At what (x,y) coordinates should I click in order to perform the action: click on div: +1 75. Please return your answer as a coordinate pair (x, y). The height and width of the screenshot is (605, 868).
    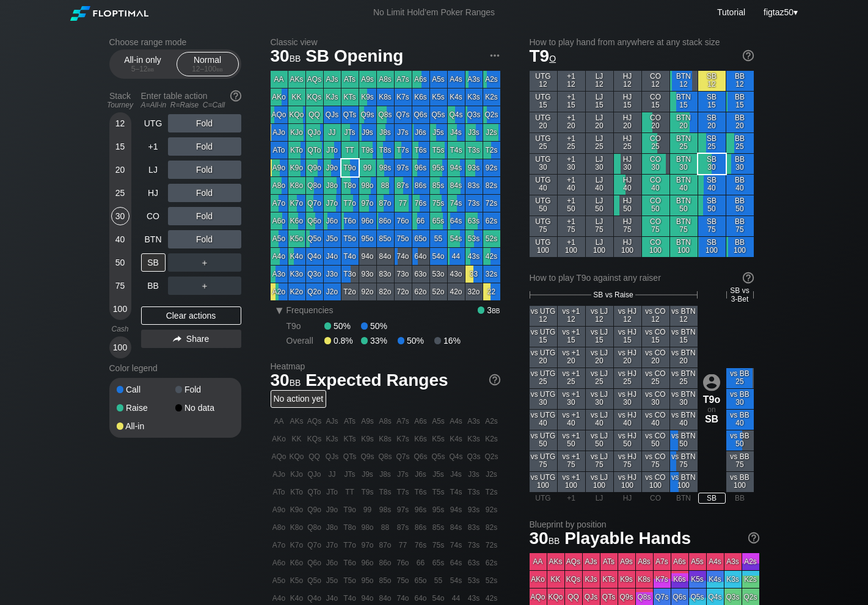
    Looking at the image, I should click on (571, 226).